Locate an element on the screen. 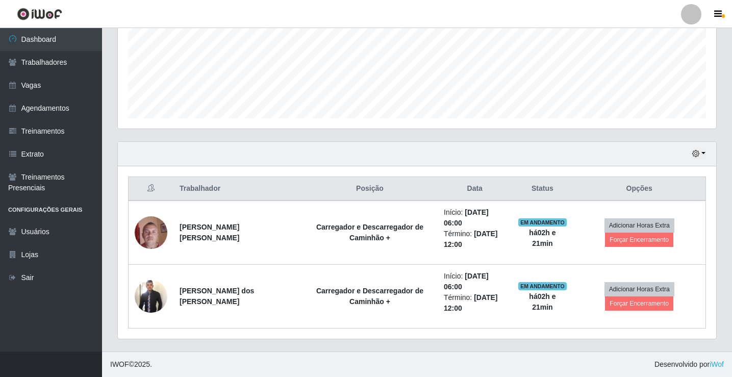 This screenshot has width=732, height=377. th: Opções is located at coordinates (639, 189).